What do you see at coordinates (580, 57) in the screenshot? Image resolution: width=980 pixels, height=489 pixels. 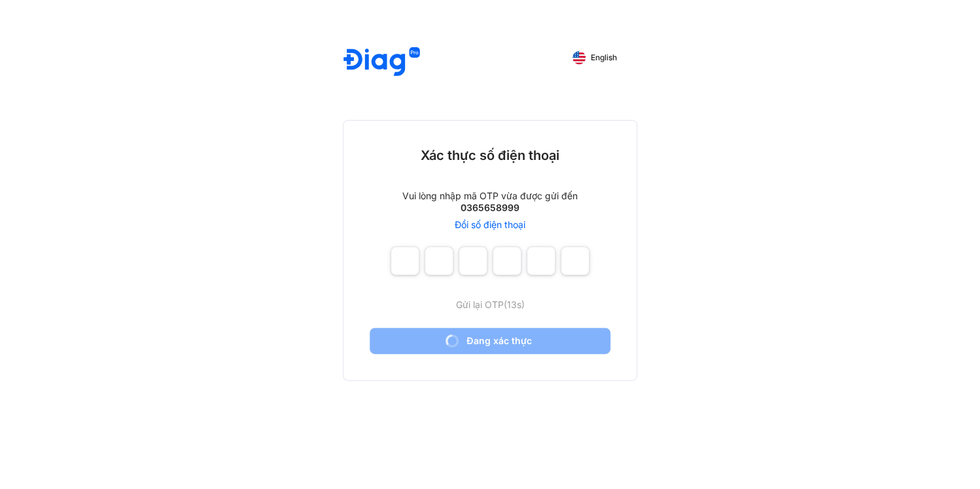 I see `img: English` at bounding box center [580, 57].